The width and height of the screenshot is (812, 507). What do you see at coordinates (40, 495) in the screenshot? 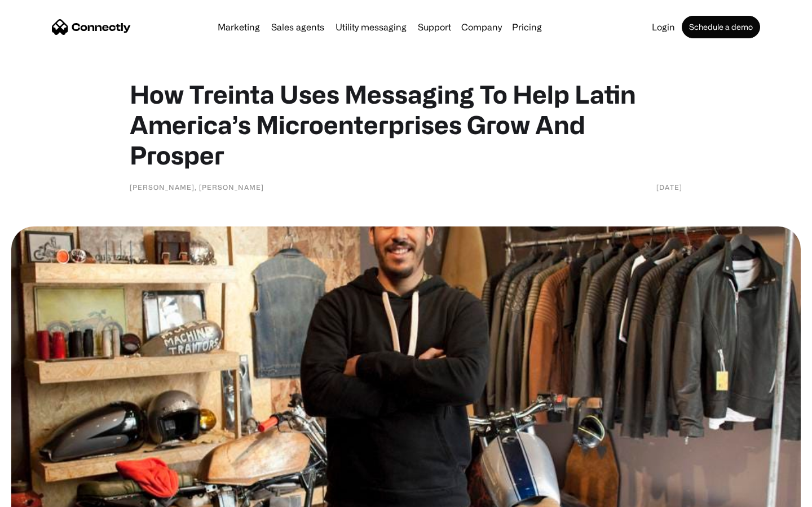
I see `aside: Language selected: English` at bounding box center [40, 495].